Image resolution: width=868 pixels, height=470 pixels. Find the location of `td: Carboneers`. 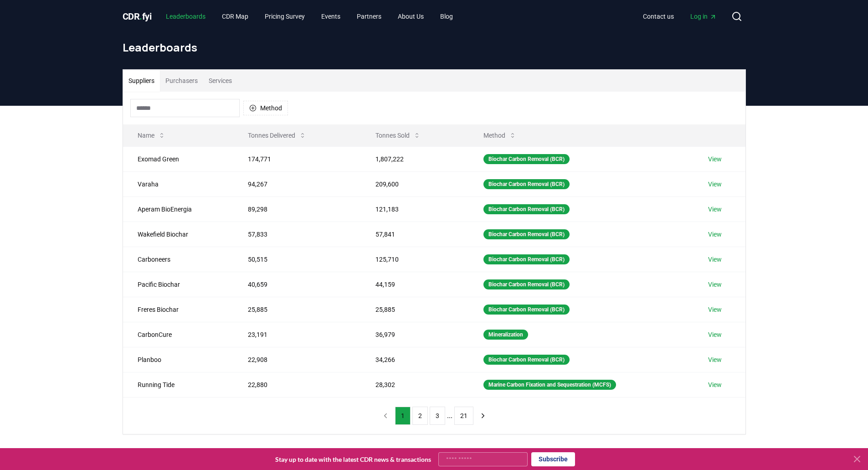

td: Carboneers is located at coordinates (178, 259).